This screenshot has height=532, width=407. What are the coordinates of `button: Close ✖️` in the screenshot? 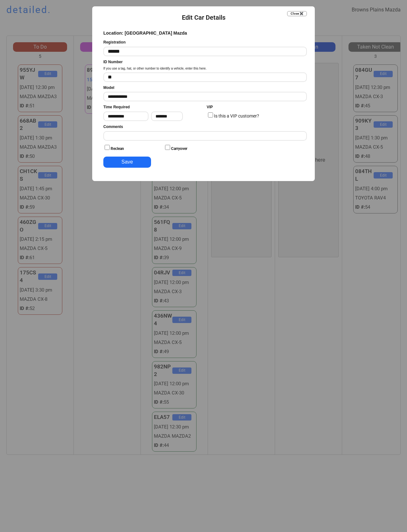 It's located at (297, 14).